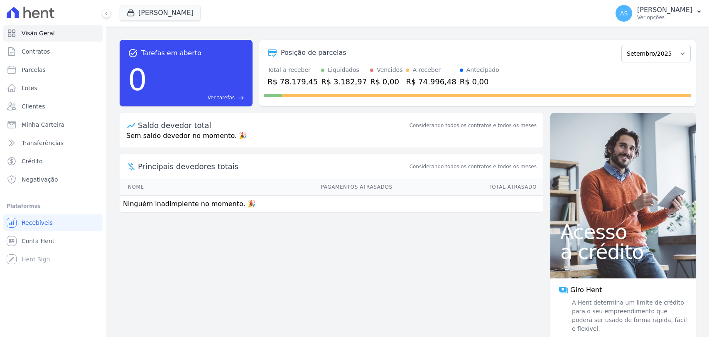 The height and width of the screenshot is (337, 709). Describe the element at coordinates (40, 180) in the screenshot. I see `span: Negativação` at that location.